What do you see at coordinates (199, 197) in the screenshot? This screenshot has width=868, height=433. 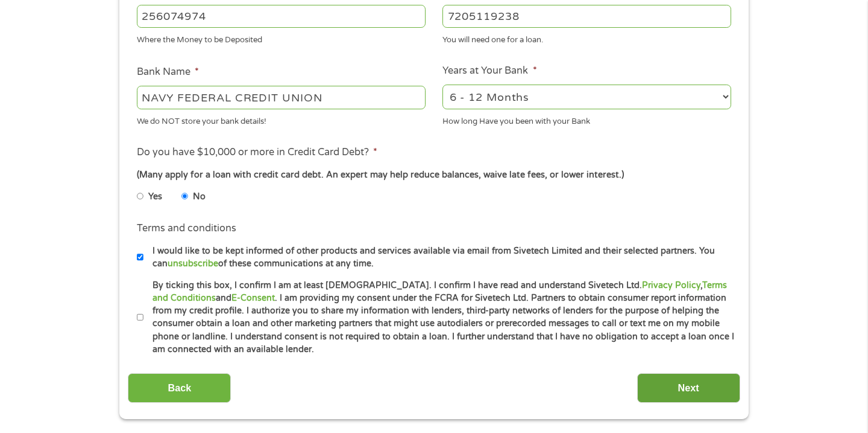 I see `label: No` at bounding box center [199, 197].